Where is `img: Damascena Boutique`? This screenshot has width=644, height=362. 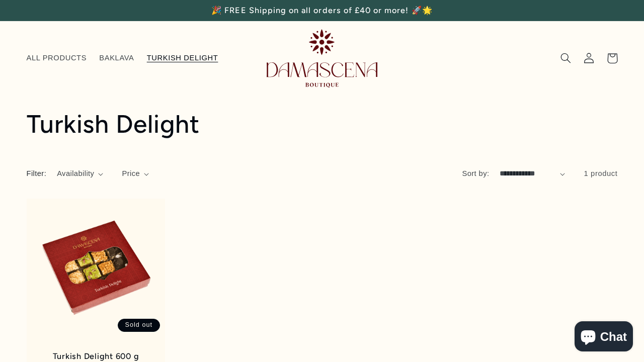 img: Damascena Boutique is located at coordinates (322, 58).